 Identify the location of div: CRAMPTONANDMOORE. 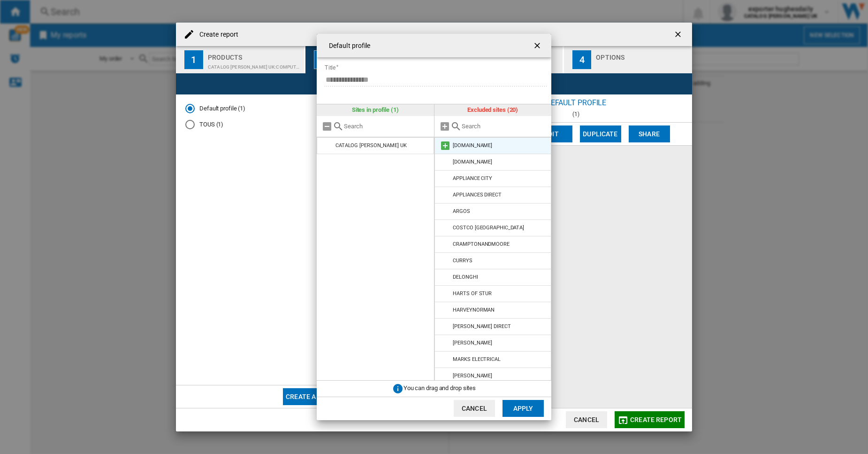
(481, 244).